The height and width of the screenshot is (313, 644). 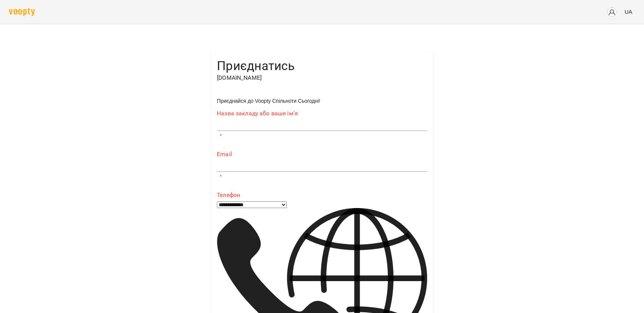 I want to click on label: Телефон, so click(x=322, y=195).